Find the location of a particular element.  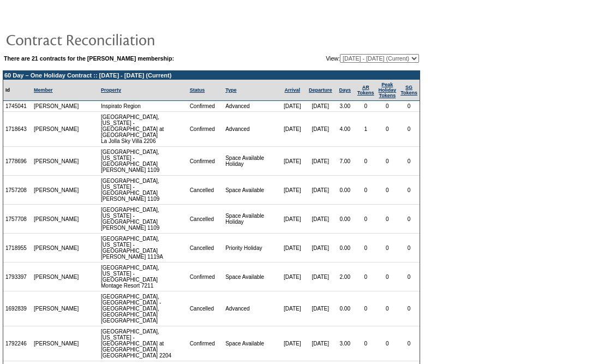

td: 2.00 is located at coordinates (345, 277).